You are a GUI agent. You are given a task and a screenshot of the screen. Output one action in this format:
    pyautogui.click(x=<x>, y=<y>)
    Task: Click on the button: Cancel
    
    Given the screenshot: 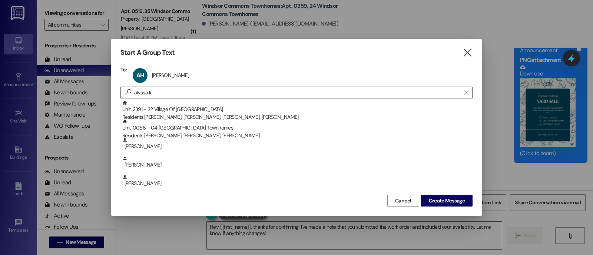 What is the action you would take?
    pyautogui.click(x=403, y=201)
    